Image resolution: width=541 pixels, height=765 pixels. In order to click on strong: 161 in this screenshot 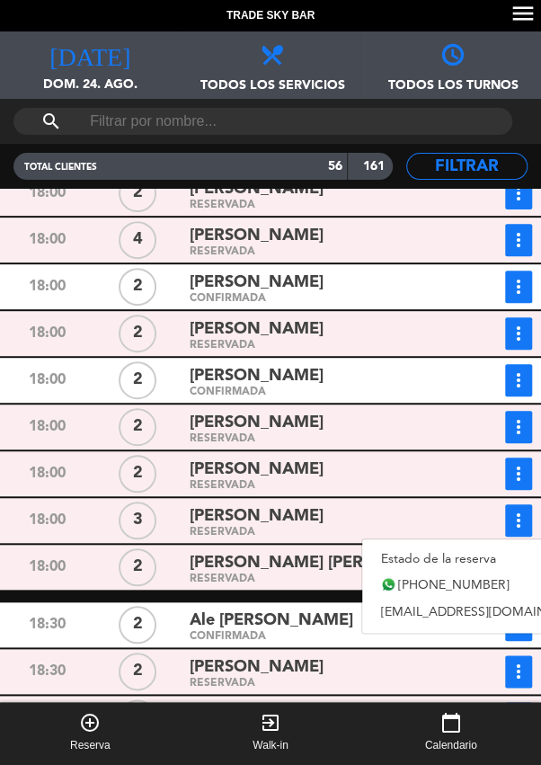, I will do `click(376, 166)`.